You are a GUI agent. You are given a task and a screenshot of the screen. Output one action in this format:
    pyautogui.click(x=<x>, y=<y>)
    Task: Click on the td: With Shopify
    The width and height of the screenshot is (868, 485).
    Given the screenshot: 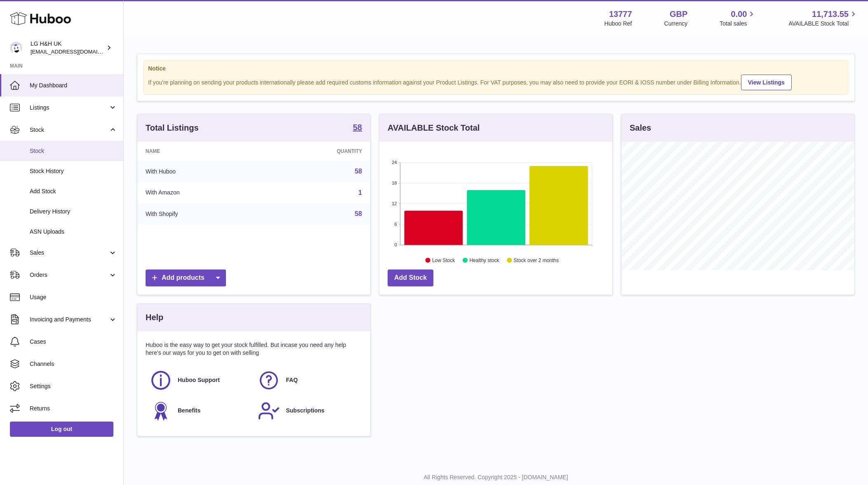 What is the action you would take?
    pyautogui.click(x=201, y=214)
    